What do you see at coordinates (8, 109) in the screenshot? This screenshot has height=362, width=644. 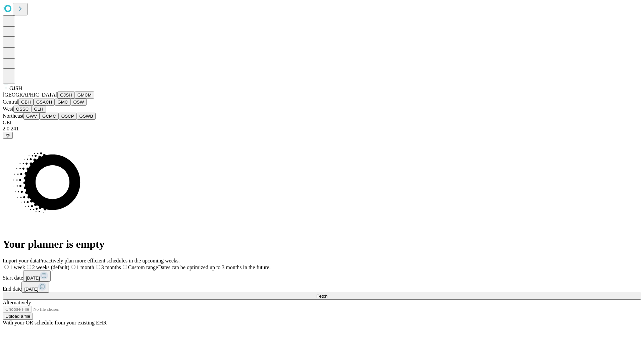 I see `span: West` at bounding box center [8, 109].